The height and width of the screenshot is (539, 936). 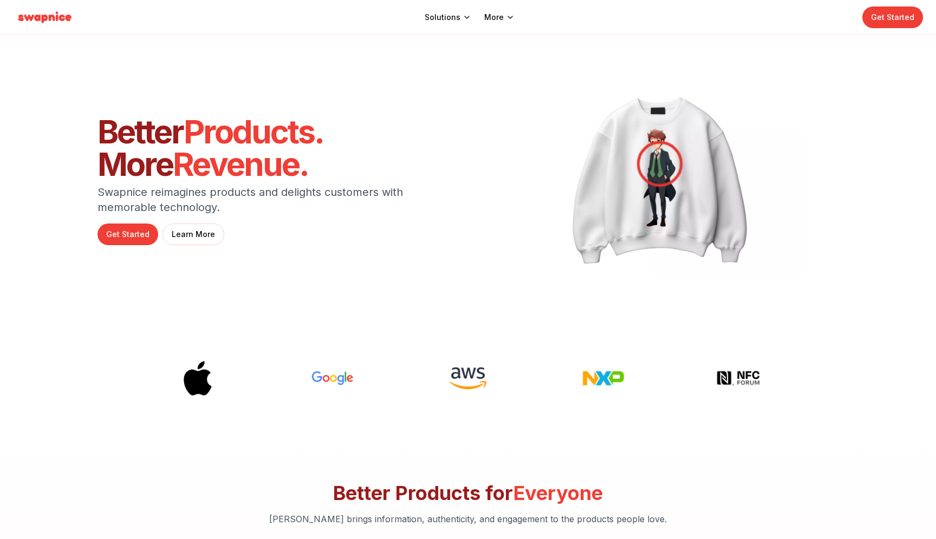 What do you see at coordinates (44, 17) in the screenshot?
I see `img: Swapnice Logo` at bounding box center [44, 17].